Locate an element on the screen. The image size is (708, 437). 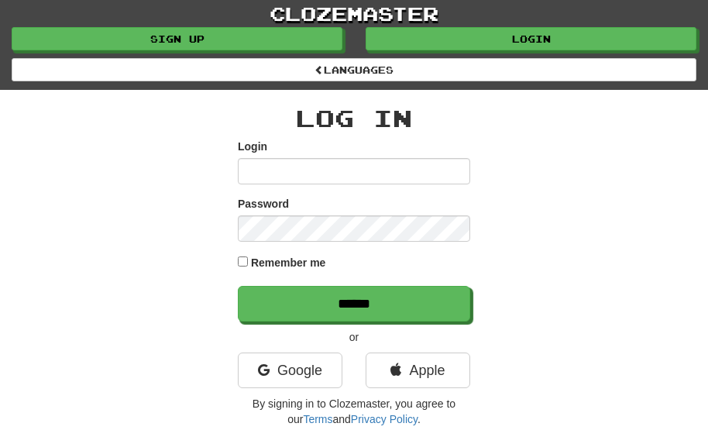
p: or is located at coordinates (354, 337).